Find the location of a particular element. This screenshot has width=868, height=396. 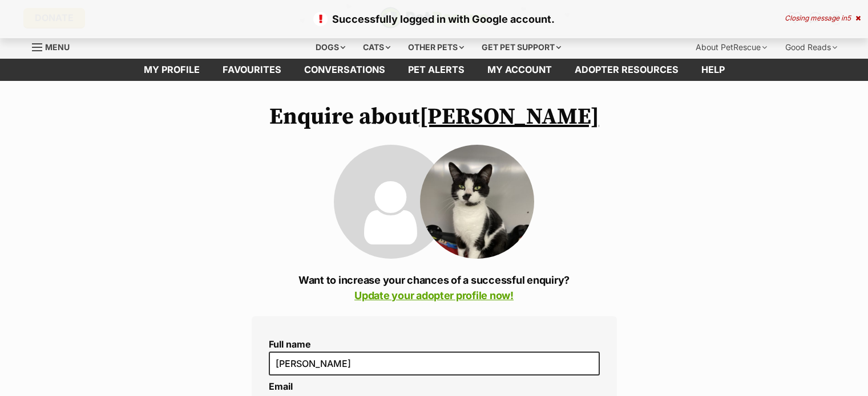

div: Cats is located at coordinates (377, 47).